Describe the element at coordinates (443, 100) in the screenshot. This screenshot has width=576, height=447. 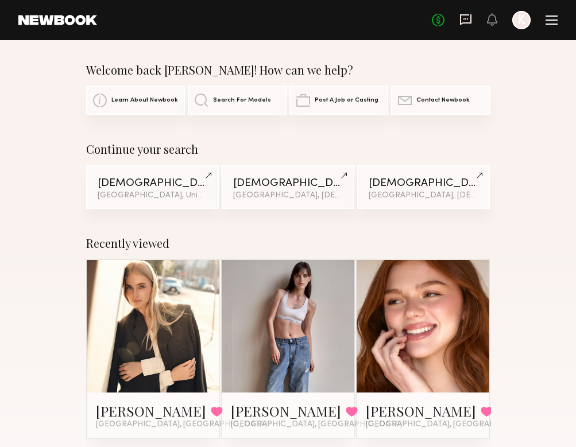
I see `span: Contact Newbook` at that location.